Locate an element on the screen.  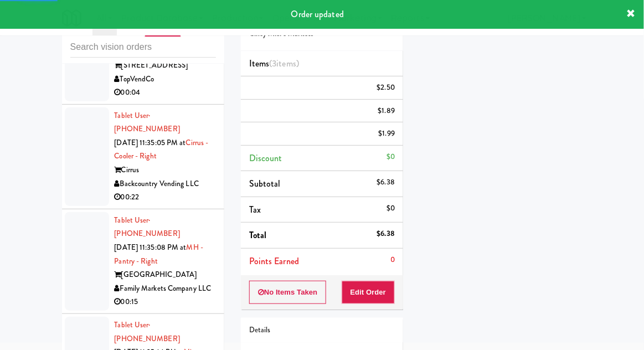
div: 00:04 is located at coordinates (165, 93).